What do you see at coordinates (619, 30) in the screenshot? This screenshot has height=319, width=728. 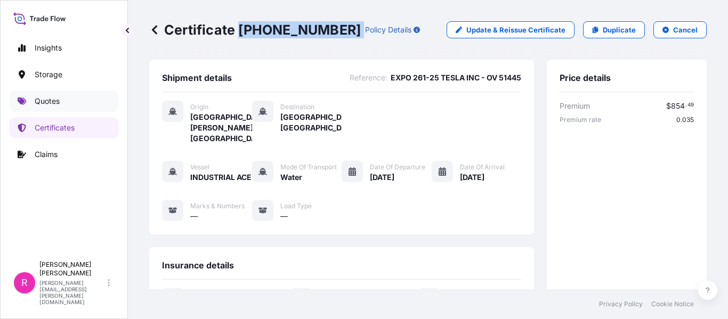 I see `p: Duplicate` at bounding box center [619, 30].